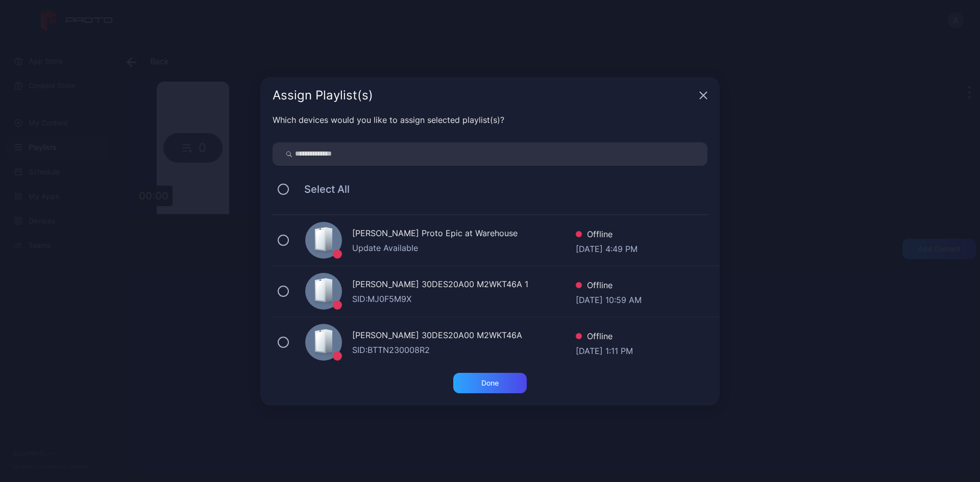 The image size is (980, 482). I want to click on div: SID: MJ0F5M9X, so click(464, 299).